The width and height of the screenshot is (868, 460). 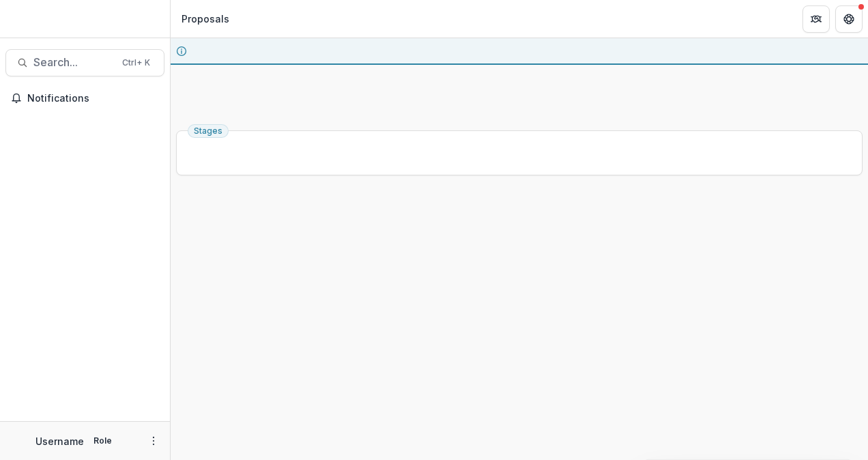 What do you see at coordinates (92, 99) in the screenshot?
I see `span: Notifications` at bounding box center [92, 99].